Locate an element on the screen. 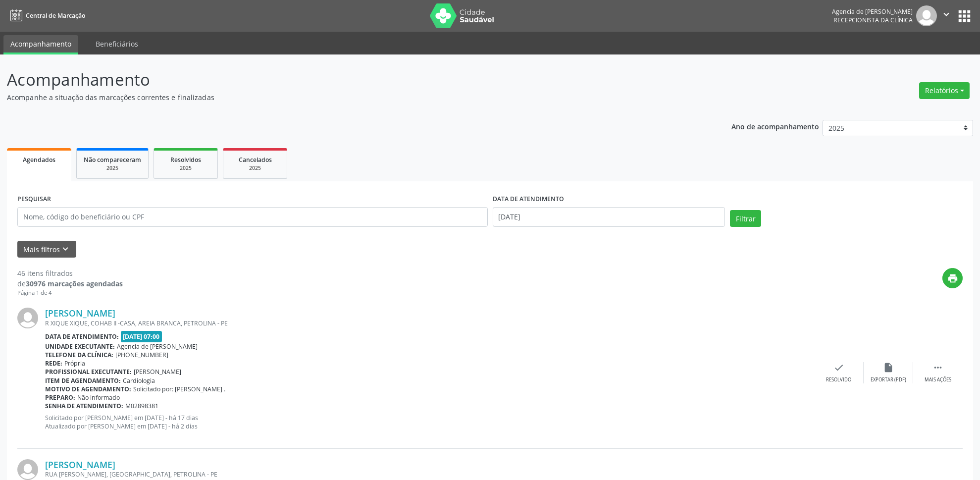  b: Rede: is located at coordinates (53, 362).